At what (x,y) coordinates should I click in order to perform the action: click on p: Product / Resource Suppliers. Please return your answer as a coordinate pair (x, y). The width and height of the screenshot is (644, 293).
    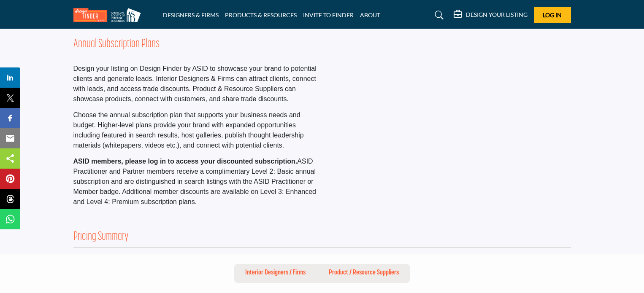
    Looking at the image, I should click on (364, 273).